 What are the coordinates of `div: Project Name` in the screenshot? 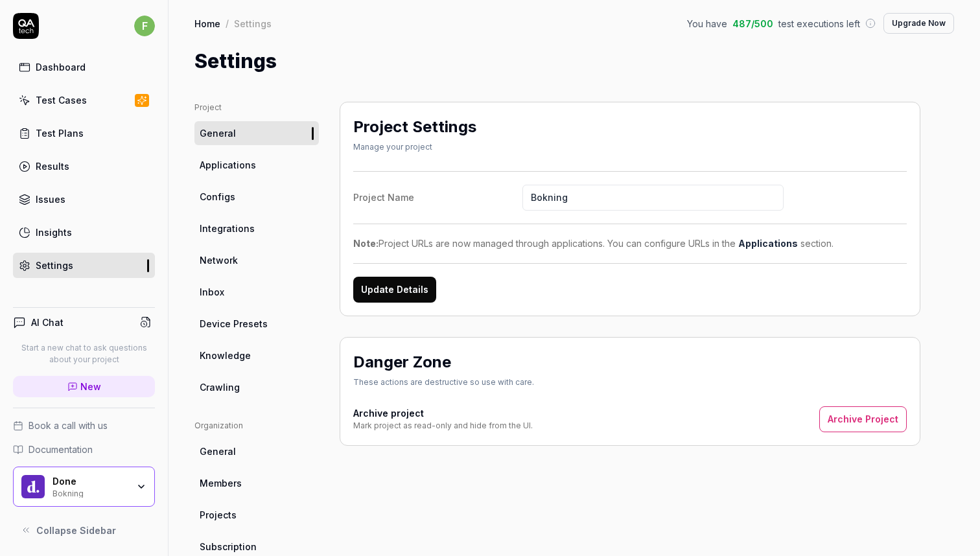 It's located at (437, 197).